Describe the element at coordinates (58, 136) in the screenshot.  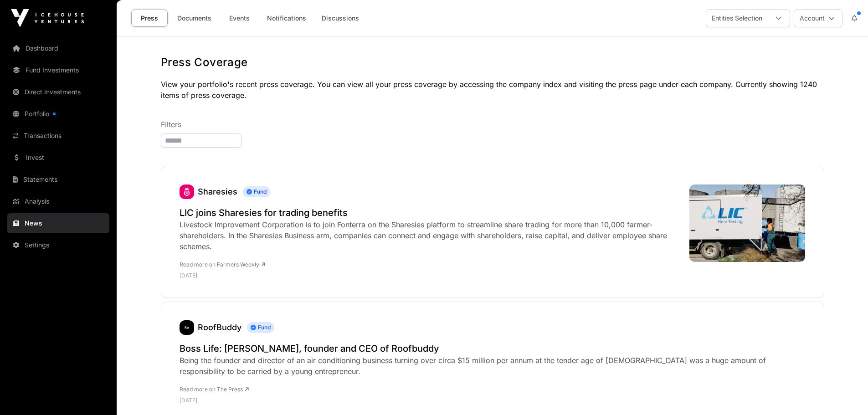
I see `a: Transactions` at that location.